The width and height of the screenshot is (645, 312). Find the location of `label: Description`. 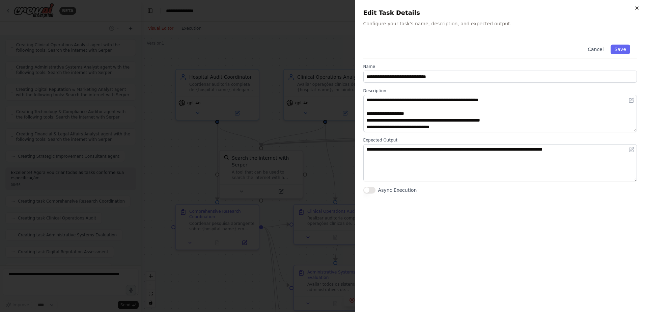

label: Description is located at coordinates (500, 91).